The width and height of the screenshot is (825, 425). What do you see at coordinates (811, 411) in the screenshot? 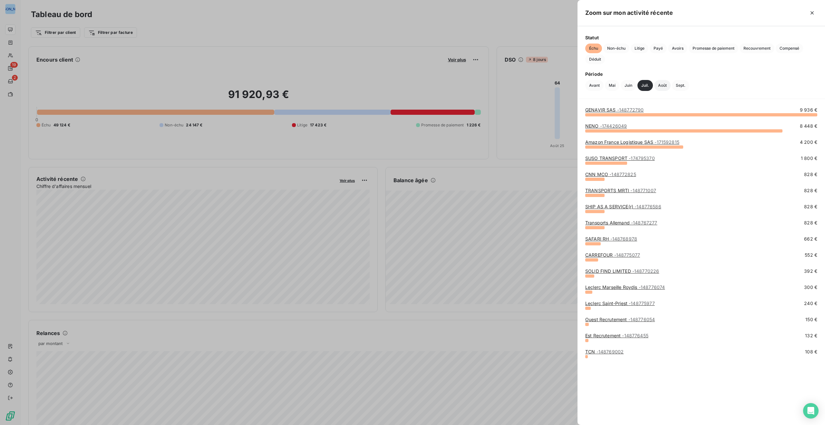
I see `div: Open Intercom Messenger` at bounding box center [811, 411].